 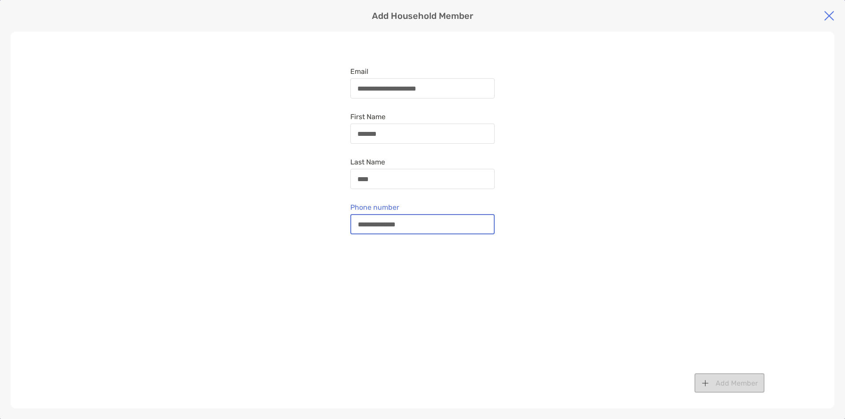 I want to click on input: First Name, so click(x=422, y=134).